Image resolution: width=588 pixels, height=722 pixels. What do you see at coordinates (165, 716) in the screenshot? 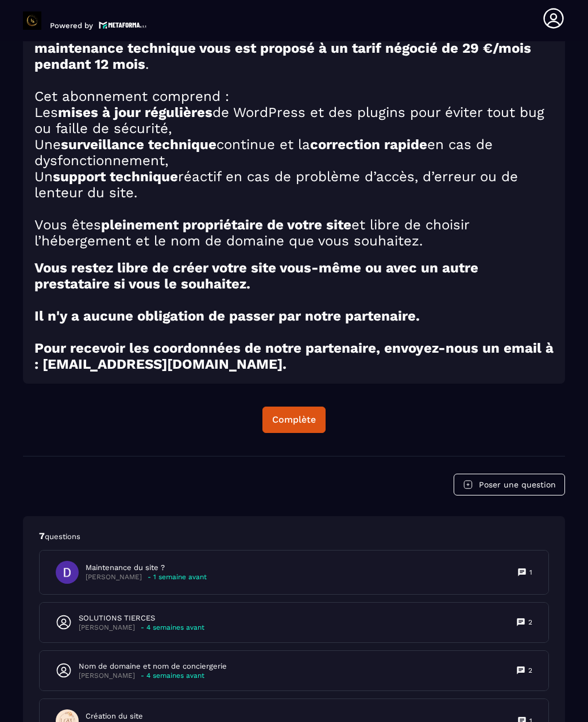
I see `p: Création du site` at bounding box center [165, 716].